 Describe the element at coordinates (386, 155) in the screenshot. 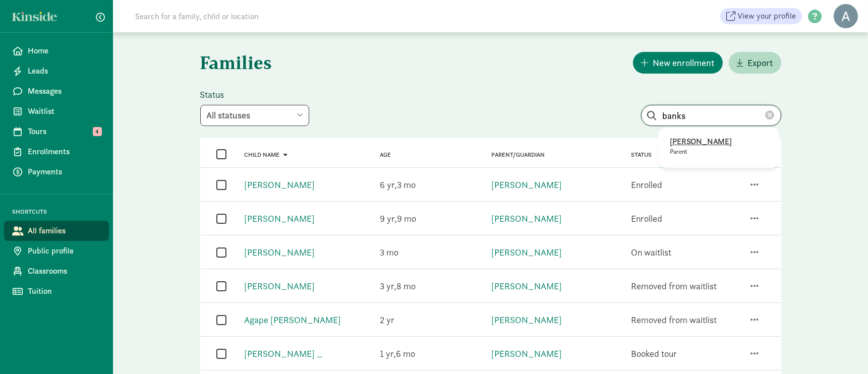

I see `span: Age` at that location.